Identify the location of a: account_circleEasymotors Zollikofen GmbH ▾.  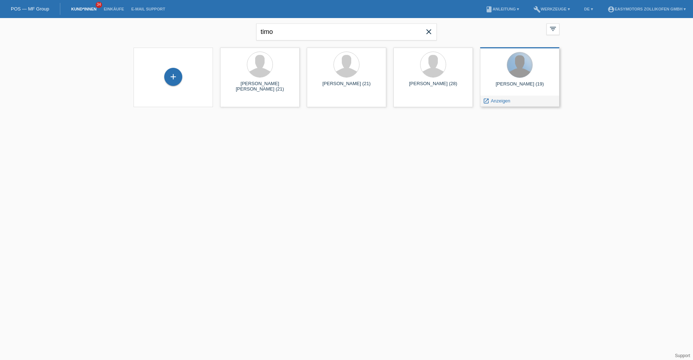
(646, 9).